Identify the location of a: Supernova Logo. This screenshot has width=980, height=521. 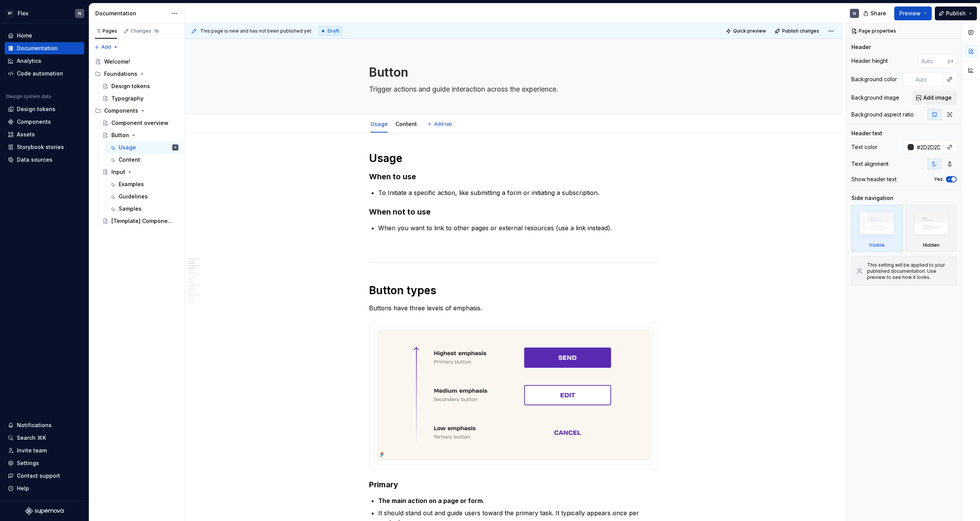
(45, 511).